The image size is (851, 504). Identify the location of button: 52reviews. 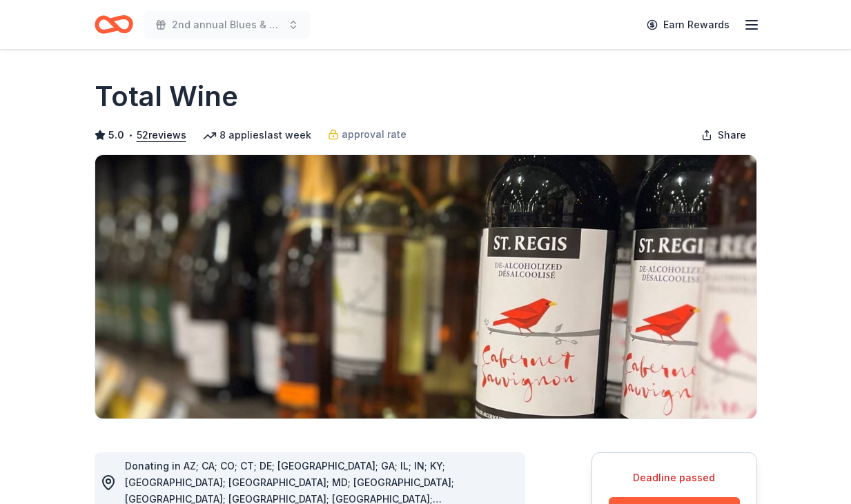
(161, 135).